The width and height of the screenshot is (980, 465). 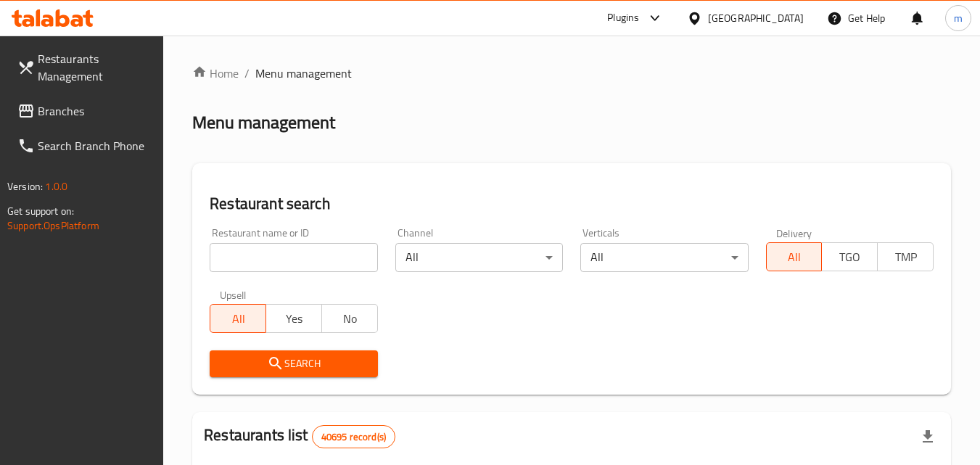 What do you see at coordinates (849, 257) in the screenshot?
I see `button: TGO` at bounding box center [849, 257].